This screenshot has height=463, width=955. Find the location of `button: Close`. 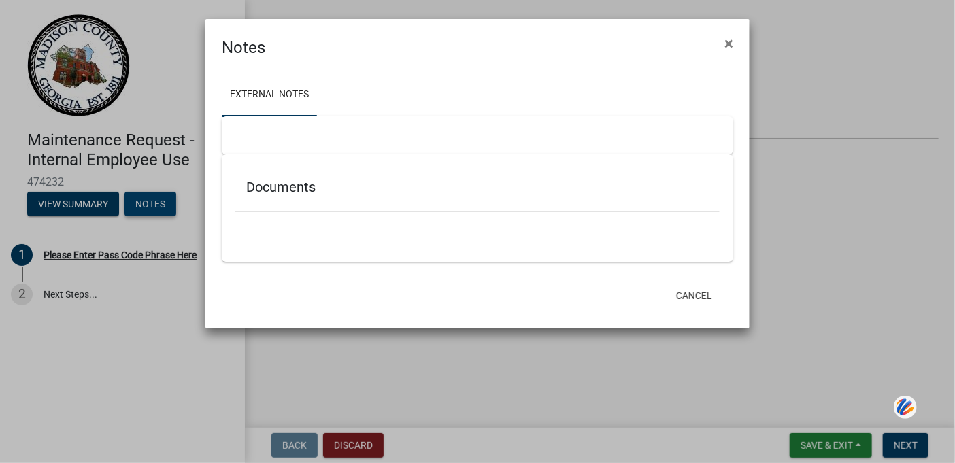

button: Close is located at coordinates (729, 44).